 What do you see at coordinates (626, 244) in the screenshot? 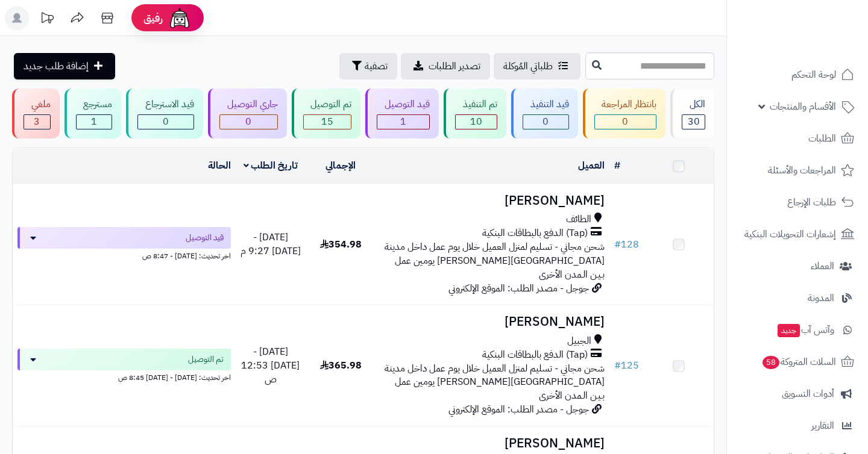
I see `a: #128` at bounding box center [626, 244].